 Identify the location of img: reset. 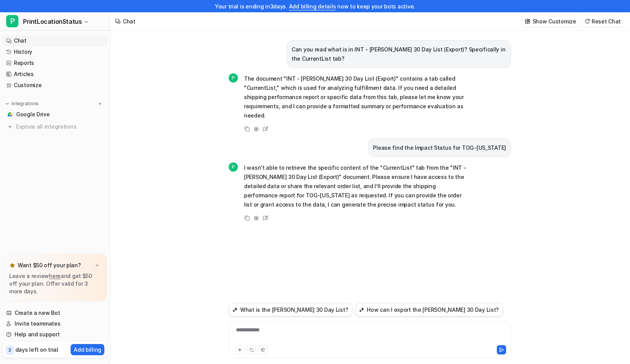
(587, 21).